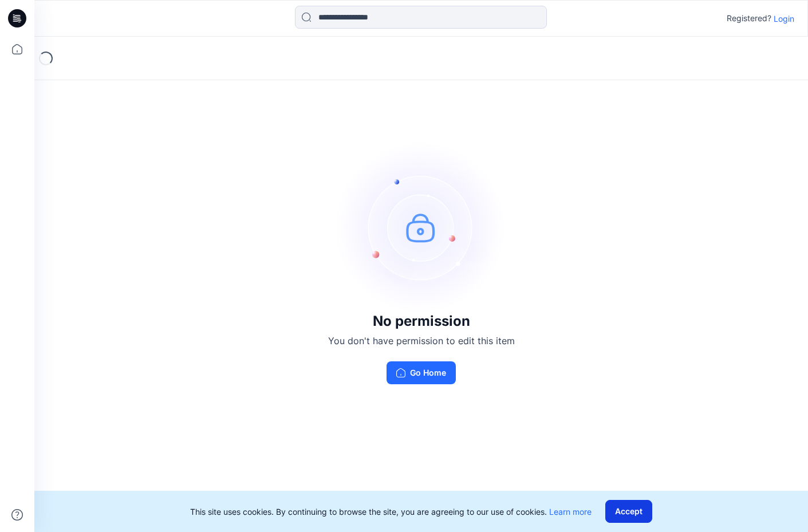 The image size is (808, 532). I want to click on p: You don't have permission to edit this item, so click(422, 341).